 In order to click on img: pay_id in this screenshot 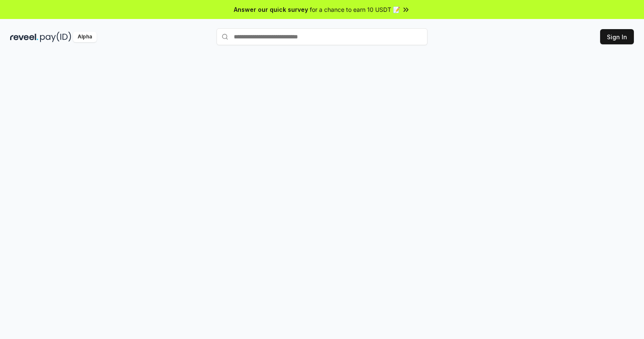, I will do `click(56, 37)`.